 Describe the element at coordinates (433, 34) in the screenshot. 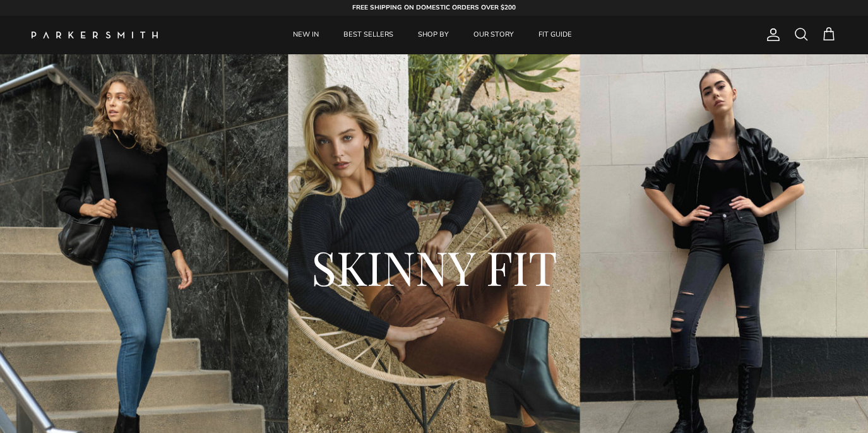

I see `div: Primary` at that location.